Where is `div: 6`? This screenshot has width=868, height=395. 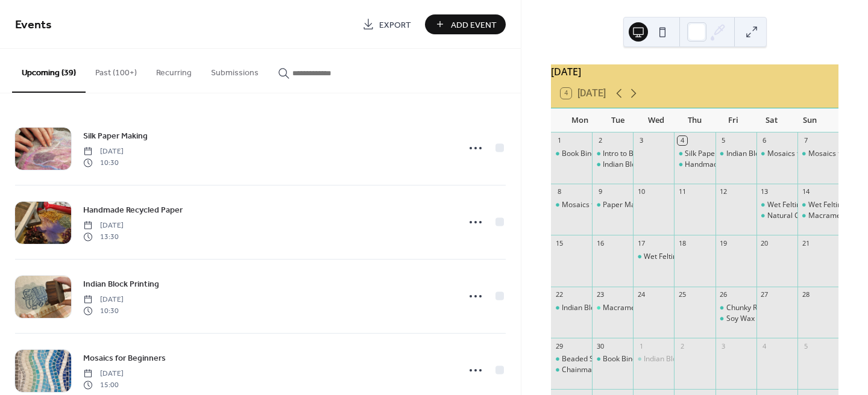
div: 6 is located at coordinates (764, 140).